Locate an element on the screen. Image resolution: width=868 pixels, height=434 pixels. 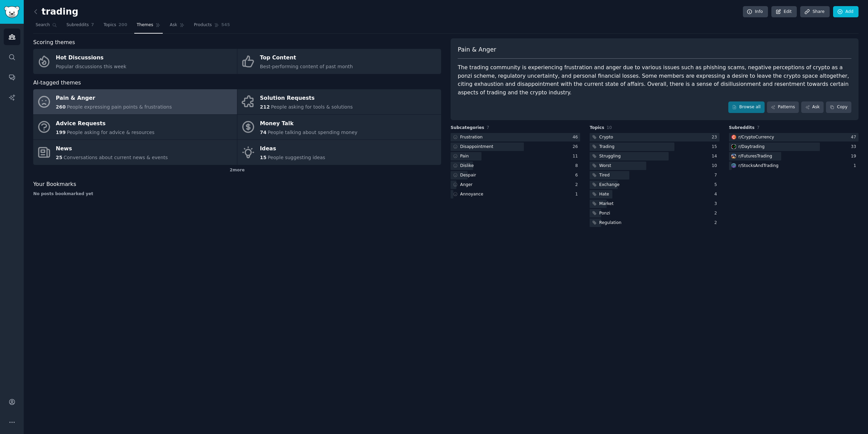
span: AI-tagged themes is located at coordinates (57, 83).